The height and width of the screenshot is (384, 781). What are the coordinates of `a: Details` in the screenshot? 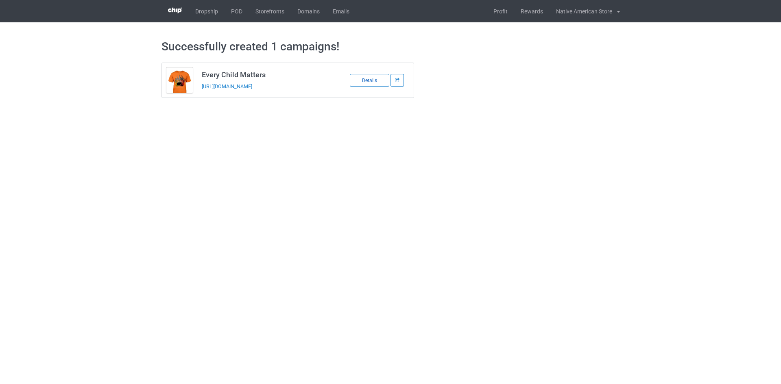 It's located at (370, 80).